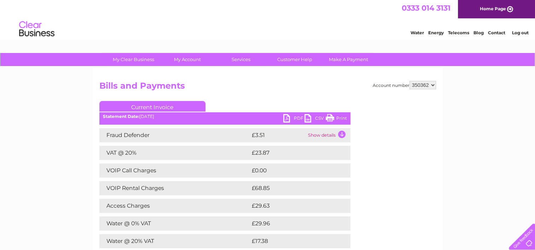  I want to click on img: logo.png, so click(37, 29).